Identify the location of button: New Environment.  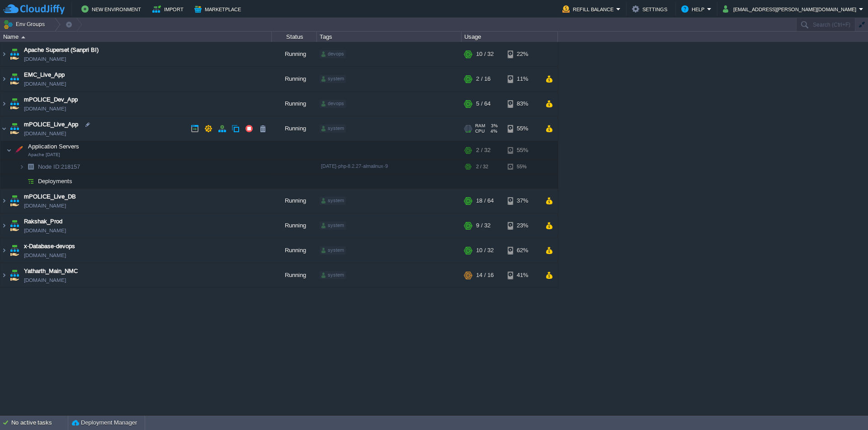
(113, 9).